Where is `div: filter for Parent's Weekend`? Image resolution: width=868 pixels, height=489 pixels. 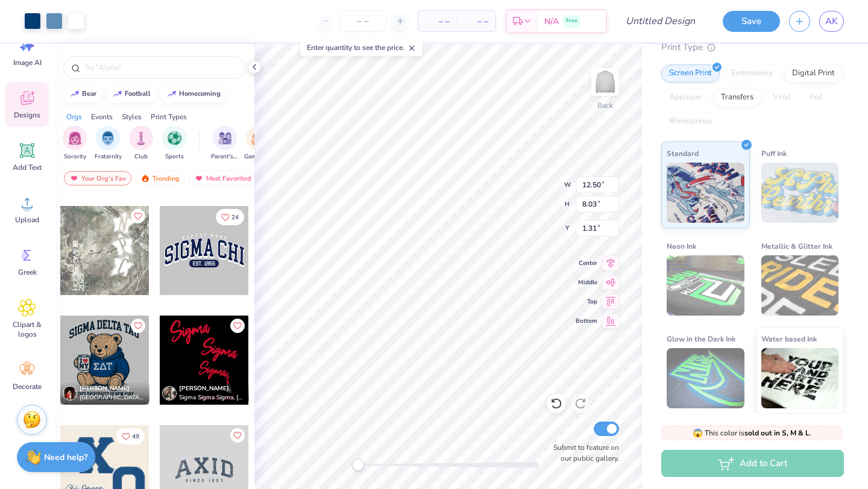
div: filter for Parent's Weekend is located at coordinates (225, 144).